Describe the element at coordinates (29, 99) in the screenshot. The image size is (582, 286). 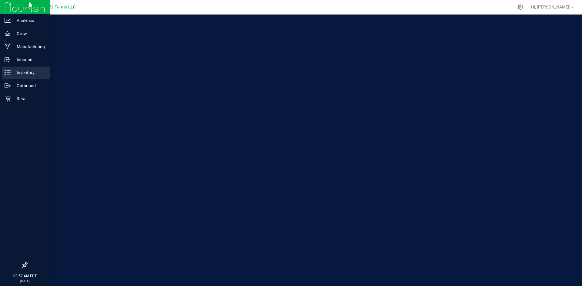
I see `p: Retail` at that location.